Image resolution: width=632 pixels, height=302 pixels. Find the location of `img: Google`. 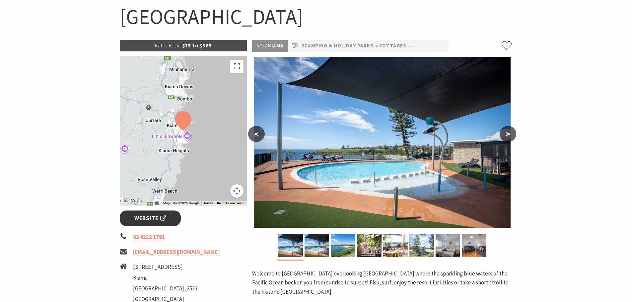

img: Google is located at coordinates (132, 201).